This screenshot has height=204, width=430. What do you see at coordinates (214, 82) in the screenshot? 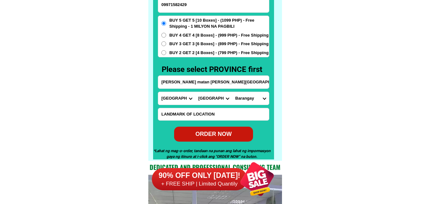
I see `input: Input address` at bounding box center [214, 82].